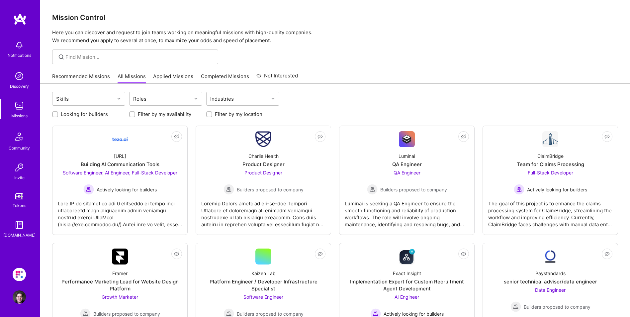 The width and height of the screenshot is (630, 317). What do you see at coordinates (407, 285) in the screenshot?
I see `div: Implementation Expert for Custom Recruitment Agent Development` at bounding box center [407, 285].